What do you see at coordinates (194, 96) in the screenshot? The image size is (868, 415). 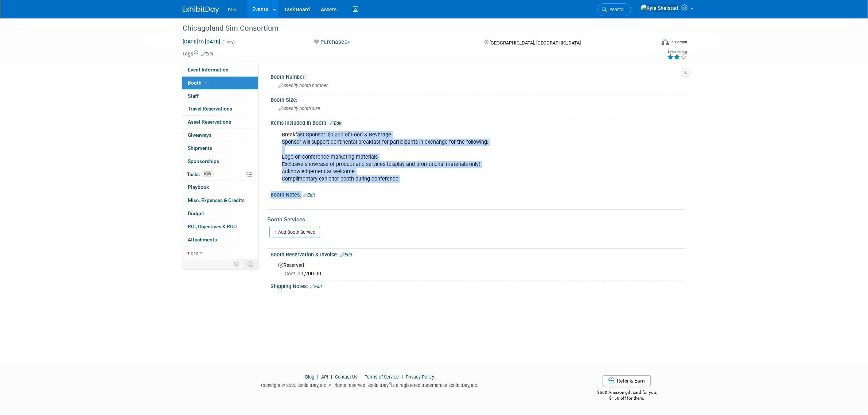 I see `span: Staff` at bounding box center [194, 96].